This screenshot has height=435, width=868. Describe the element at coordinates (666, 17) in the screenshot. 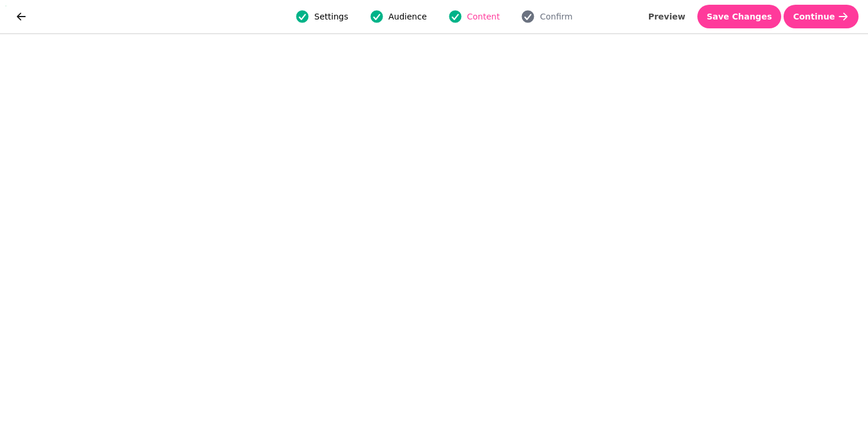

I see `span: Preview` at that location.